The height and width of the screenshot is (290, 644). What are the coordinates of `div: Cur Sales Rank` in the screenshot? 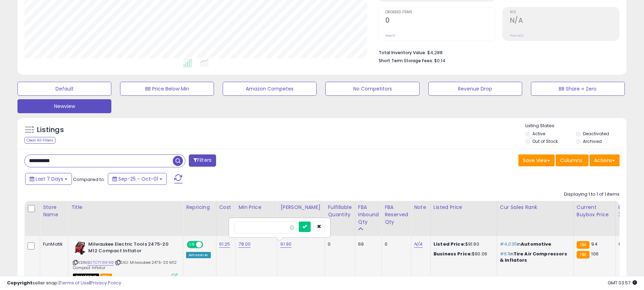 It's located at (535, 207).